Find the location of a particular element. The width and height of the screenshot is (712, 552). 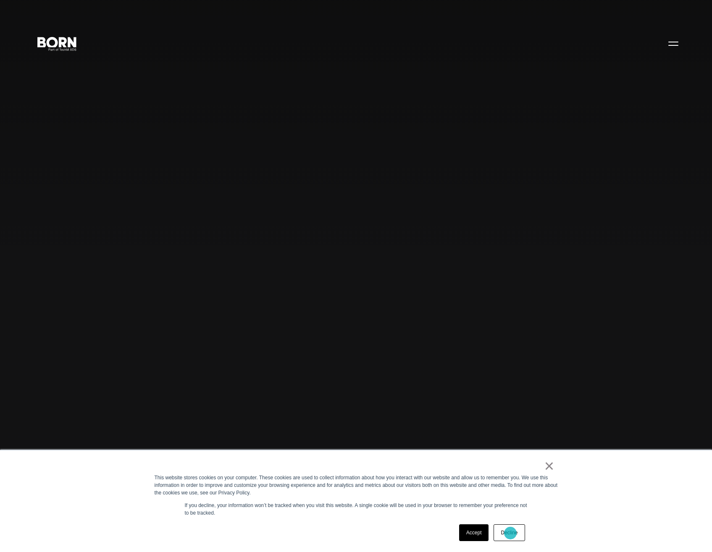

button: Open is located at coordinates (674, 43).